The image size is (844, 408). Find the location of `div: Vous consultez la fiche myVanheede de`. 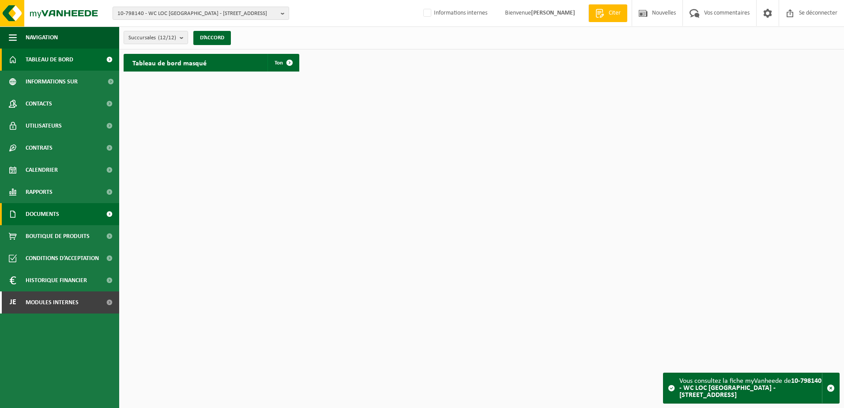

div: Vous consultez la fiche myVanheede de is located at coordinates (751, 388).